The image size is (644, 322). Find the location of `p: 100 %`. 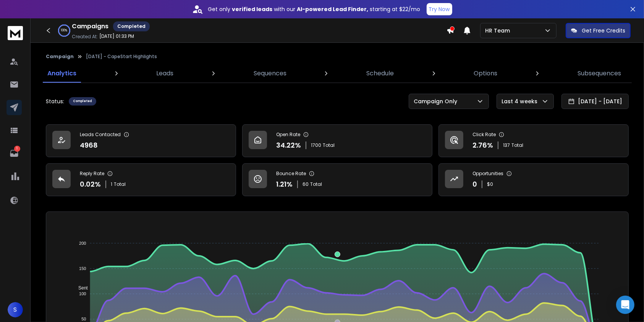

p: 100 % is located at coordinates (64, 30).